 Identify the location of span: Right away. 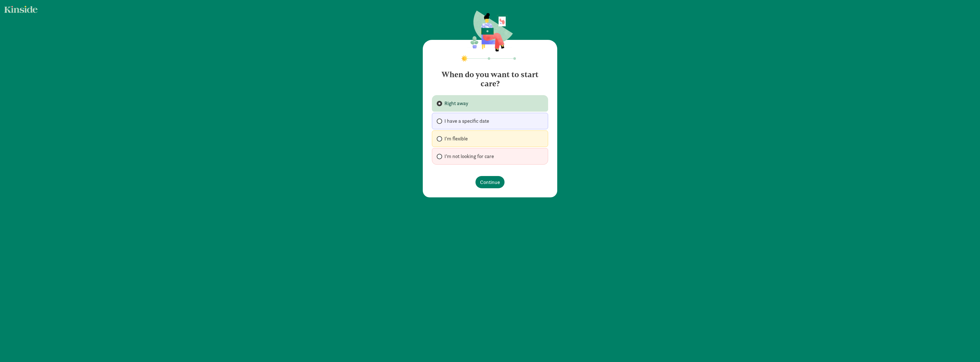
(456, 103).